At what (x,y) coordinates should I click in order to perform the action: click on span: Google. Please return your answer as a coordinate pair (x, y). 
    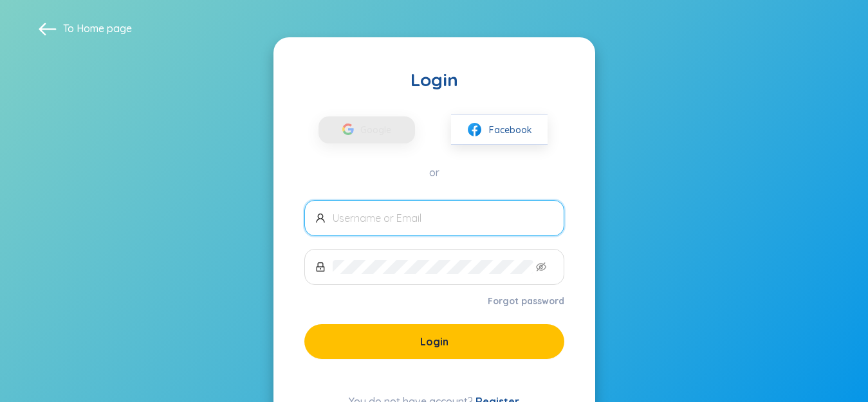
    Looking at the image, I should click on (379, 130).